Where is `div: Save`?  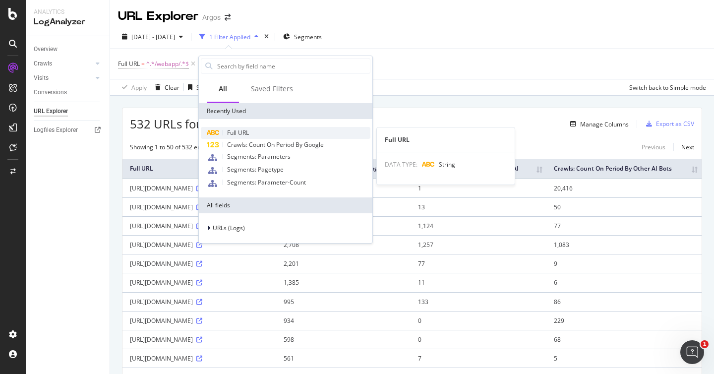 div: Save is located at coordinates (203, 87).